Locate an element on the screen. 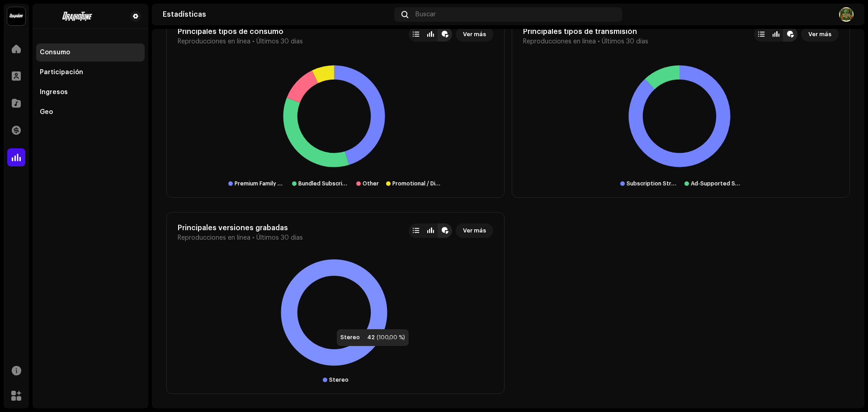 The width and height of the screenshot is (868, 412). img: 10370c6a-d0e2-4592-b8a2-38f444b0ca44 is located at coordinates (16, 16).